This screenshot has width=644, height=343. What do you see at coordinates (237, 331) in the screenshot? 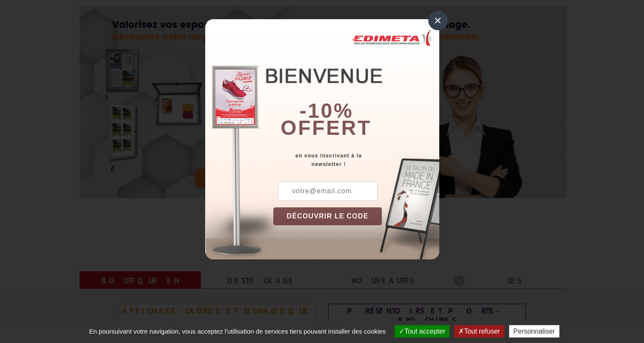
I see `span: En poursuivant votre navigation, vous acceptez l'utilisation de services tiers pouvant installer ...` at bounding box center [237, 331].